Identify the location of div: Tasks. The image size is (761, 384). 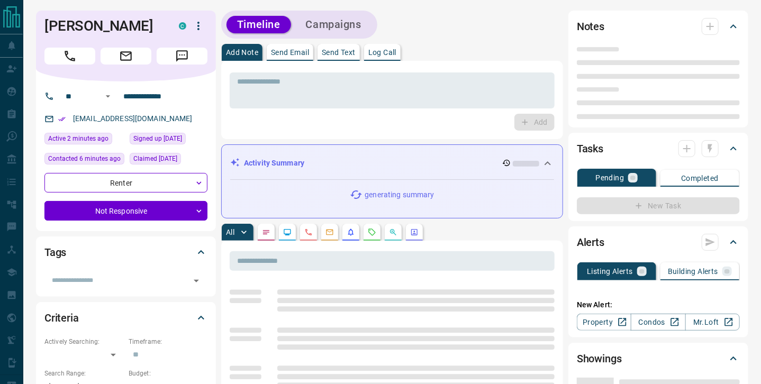
(659, 149).